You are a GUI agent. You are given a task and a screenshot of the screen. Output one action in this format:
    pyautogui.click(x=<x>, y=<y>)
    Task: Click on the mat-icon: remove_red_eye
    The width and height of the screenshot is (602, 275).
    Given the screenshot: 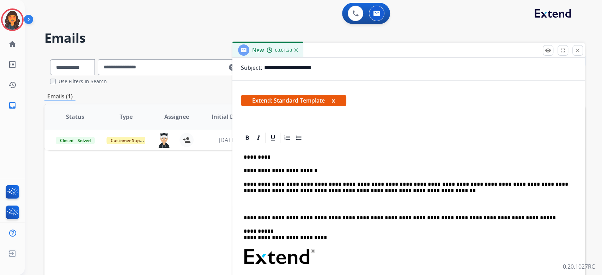 What is the action you would take?
    pyautogui.click(x=548, y=50)
    